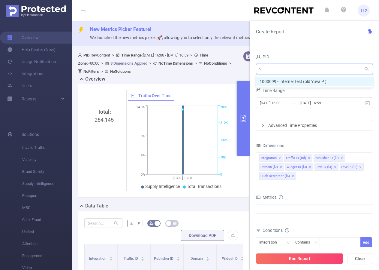  I want to click on a: Reports, so click(29, 99).